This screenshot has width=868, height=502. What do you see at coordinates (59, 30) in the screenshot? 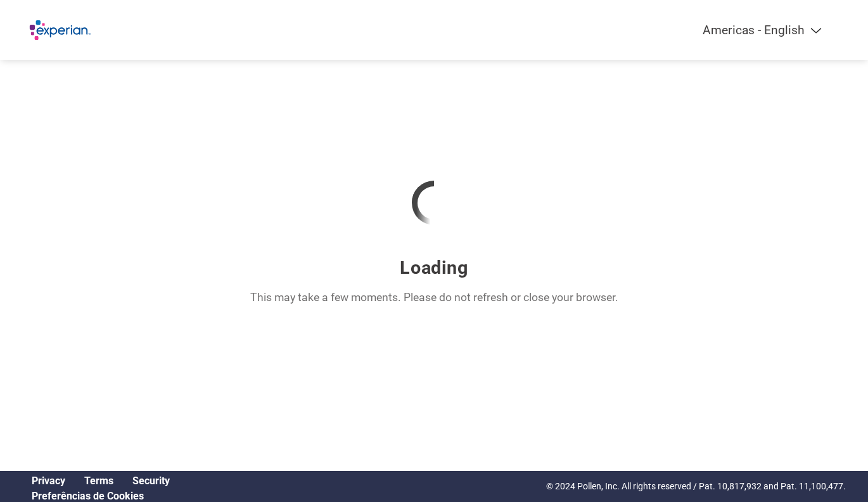
I see `img: Experian` at bounding box center [59, 30].